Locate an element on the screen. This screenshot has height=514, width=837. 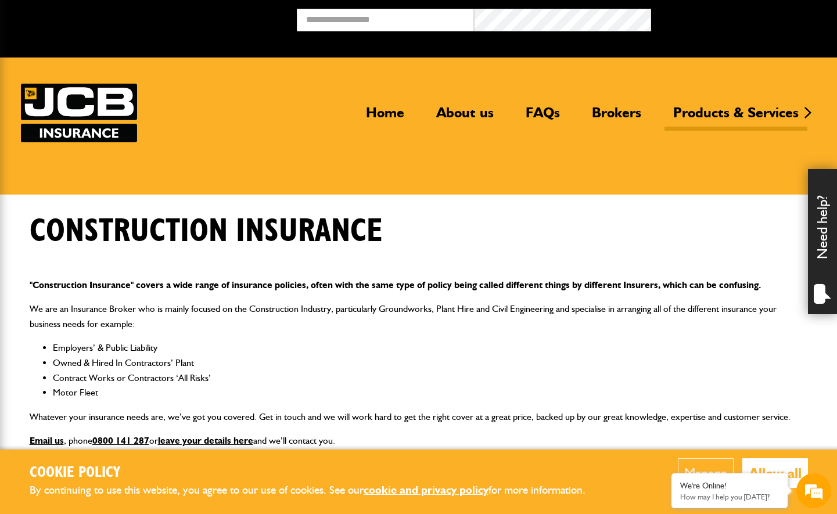
li: Owned & Hired In Contractors’ Plant is located at coordinates (430, 363).